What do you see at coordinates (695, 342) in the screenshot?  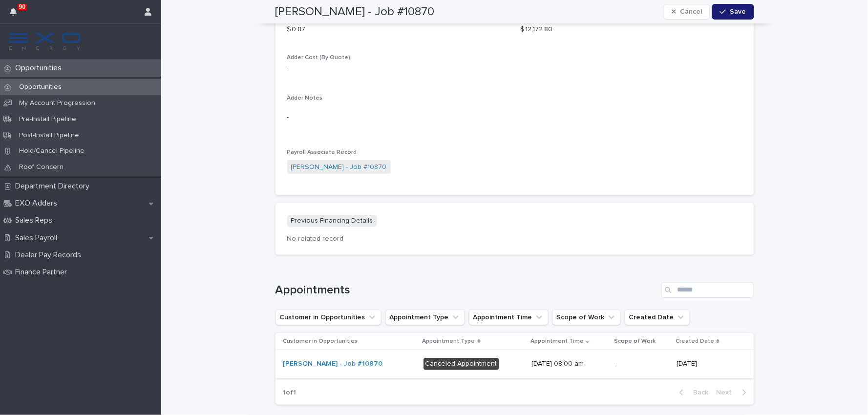 I see `p: Created Date` at bounding box center [695, 342].